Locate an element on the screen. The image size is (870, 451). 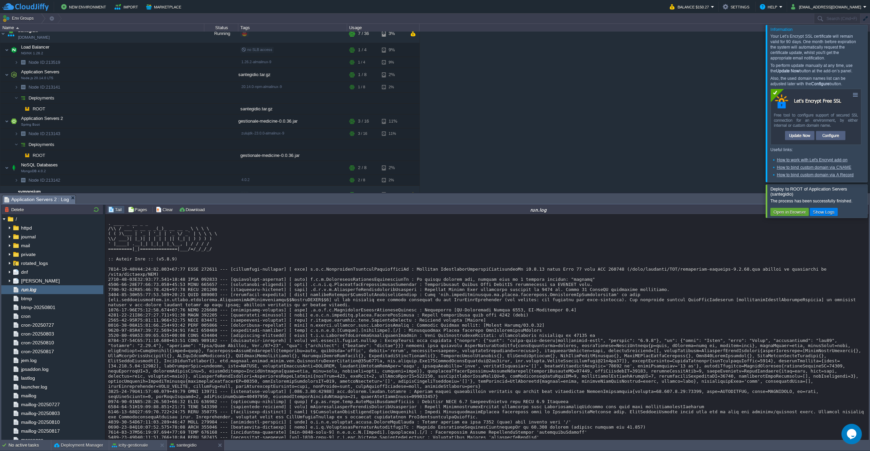
strong: Configure is located at coordinates (820, 84).